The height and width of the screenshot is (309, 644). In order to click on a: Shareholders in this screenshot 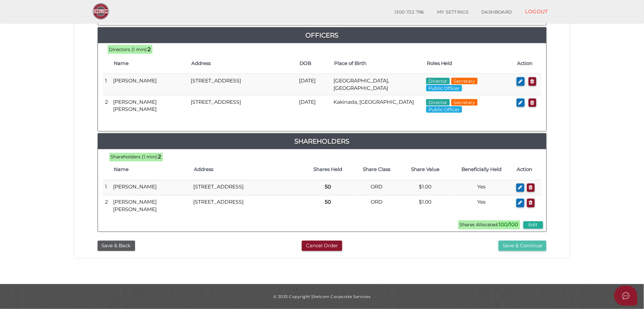, I will do `click(322, 142)`.